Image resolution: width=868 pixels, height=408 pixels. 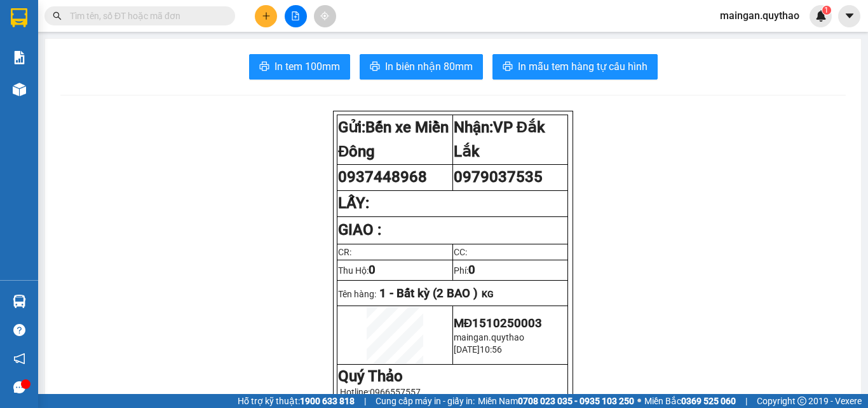 I want to click on span: copyright, so click(x=802, y=401).